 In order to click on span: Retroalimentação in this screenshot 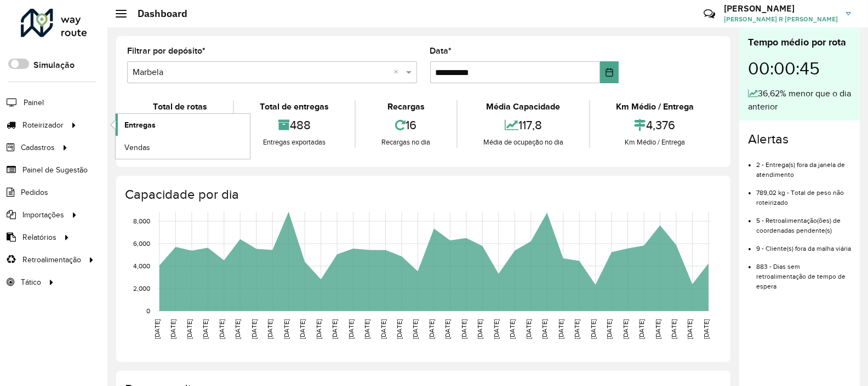, I will do `click(51, 260)`.